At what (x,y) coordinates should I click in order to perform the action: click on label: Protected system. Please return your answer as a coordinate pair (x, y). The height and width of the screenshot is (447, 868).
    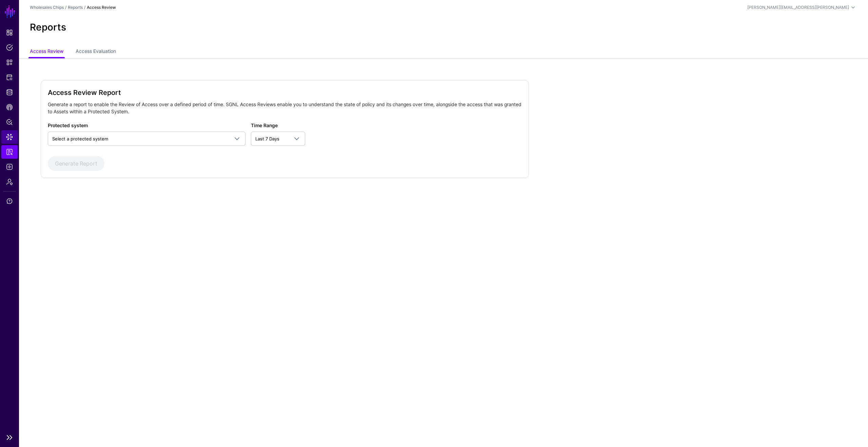
    Looking at the image, I should click on (68, 125).